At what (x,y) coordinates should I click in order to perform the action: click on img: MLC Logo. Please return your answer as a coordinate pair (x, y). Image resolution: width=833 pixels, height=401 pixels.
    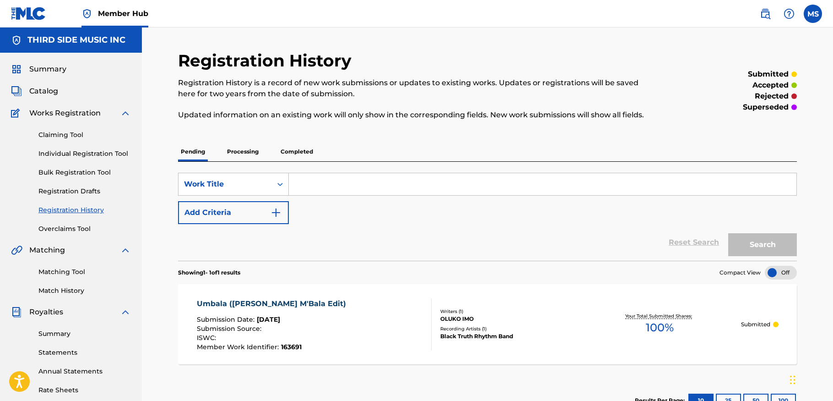
    Looking at the image, I should click on (28, 13).